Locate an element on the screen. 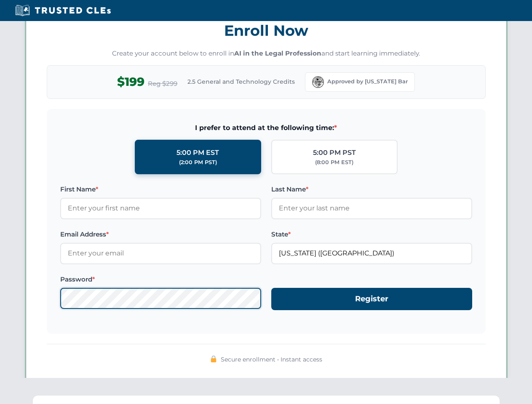  label: Last Name is located at coordinates (371, 189).